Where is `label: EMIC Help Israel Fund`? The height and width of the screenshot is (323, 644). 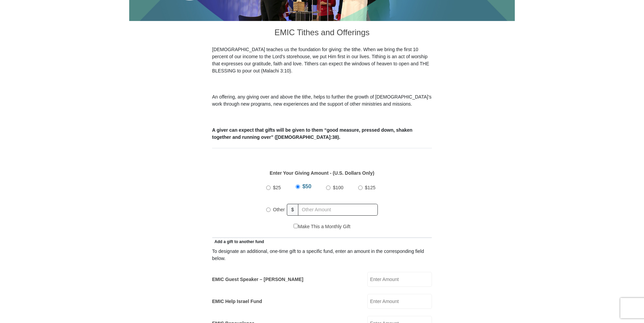
label: EMIC Help Israel Fund is located at coordinates (237, 301).